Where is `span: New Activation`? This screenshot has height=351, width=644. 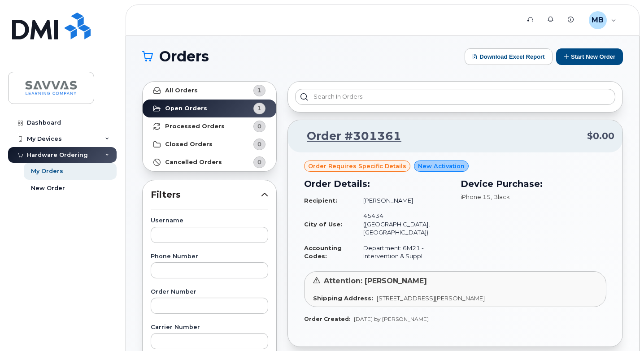 span: New Activation is located at coordinates (442, 166).